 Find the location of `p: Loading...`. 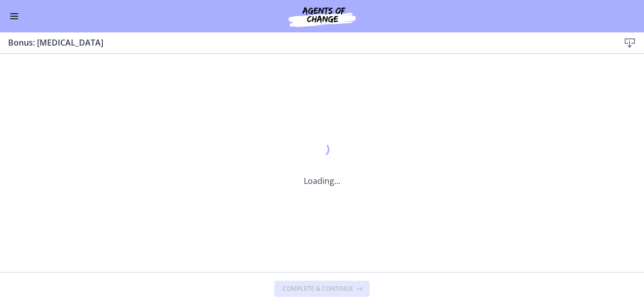

p: Loading... is located at coordinates (322, 181).